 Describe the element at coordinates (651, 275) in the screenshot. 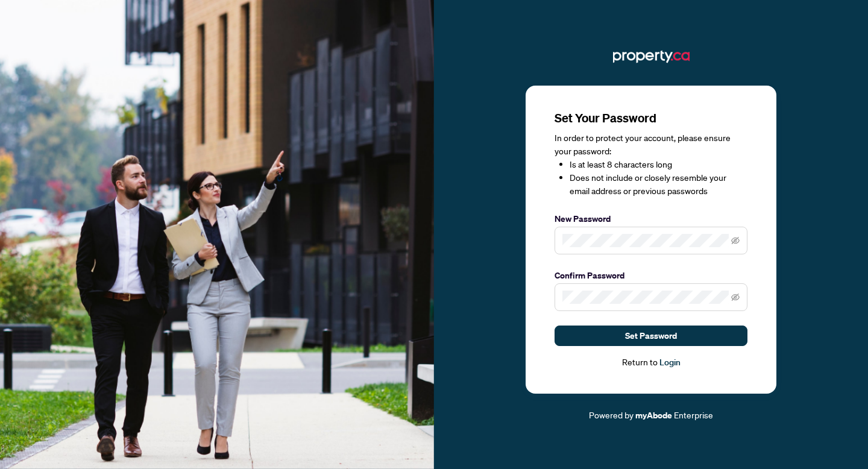

I see `label: Confirm Password` at that location.